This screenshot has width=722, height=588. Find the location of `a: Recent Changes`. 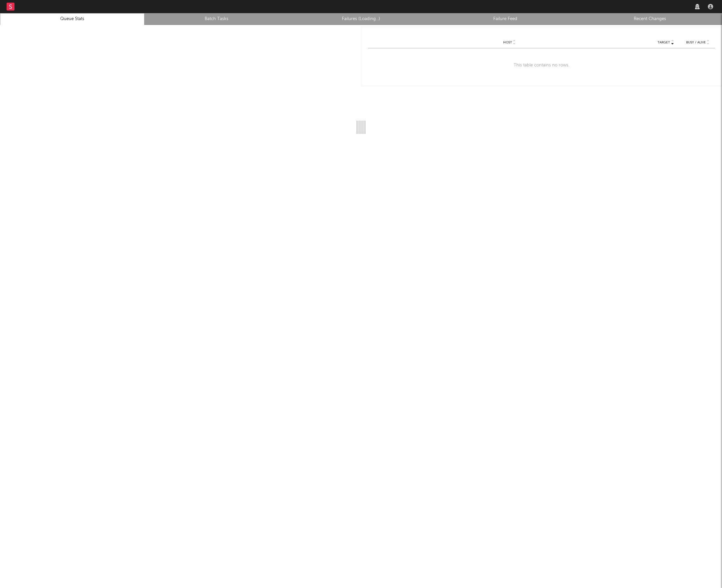

a: Recent Changes is located at coordinates (649, 19).